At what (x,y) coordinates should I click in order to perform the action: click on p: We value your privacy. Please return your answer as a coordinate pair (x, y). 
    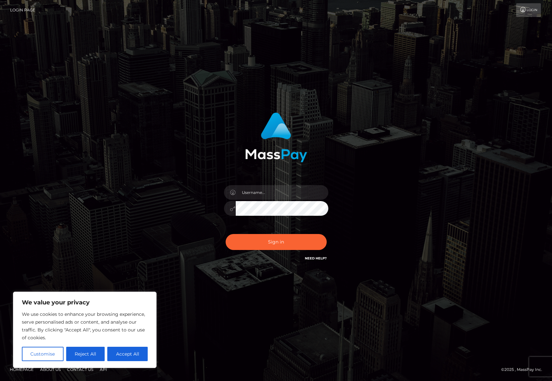
    Looking at the image, I should click on (85, 303).